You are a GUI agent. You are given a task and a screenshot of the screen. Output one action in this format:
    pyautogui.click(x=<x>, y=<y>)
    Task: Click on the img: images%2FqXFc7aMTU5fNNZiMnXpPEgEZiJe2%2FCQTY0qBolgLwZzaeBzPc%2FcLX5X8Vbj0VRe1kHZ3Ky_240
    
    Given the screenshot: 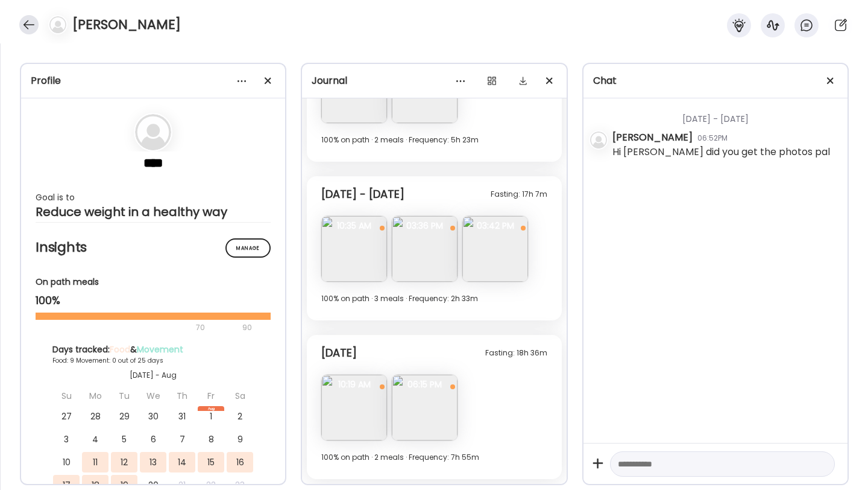 What is the action you would take?
    pyautogui.click(x=354, y=249)
    